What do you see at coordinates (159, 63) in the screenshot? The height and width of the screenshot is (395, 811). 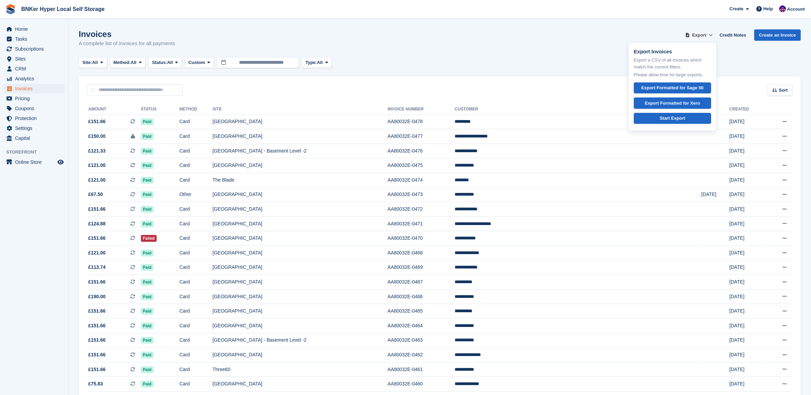 I see `span: Status:` at bounding box center [159, 63].